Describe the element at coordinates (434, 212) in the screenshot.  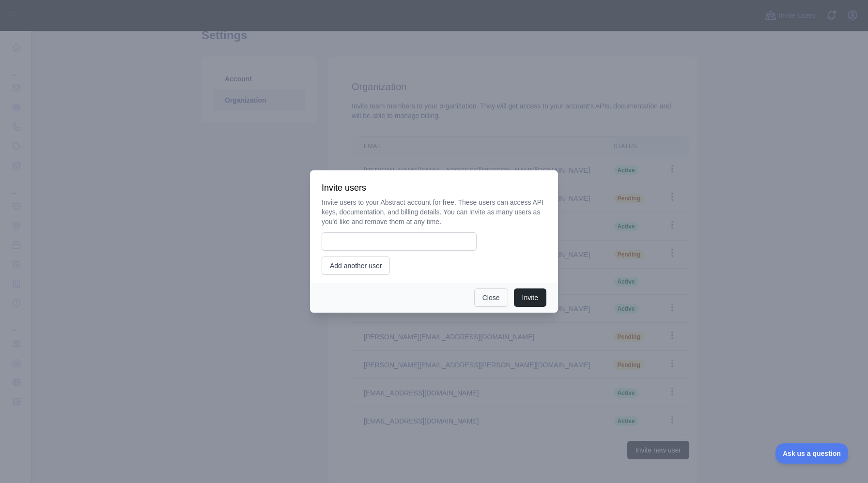
I see `p: Invite users to your Abstract account for free. These users can access API keys, documentation, a...` at that location.